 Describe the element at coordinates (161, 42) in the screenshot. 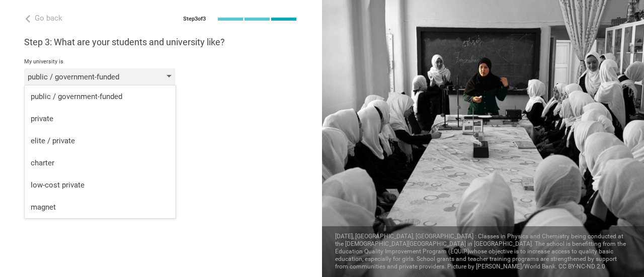

I see `h3: Step 3: What are your students and university like?` at that location.